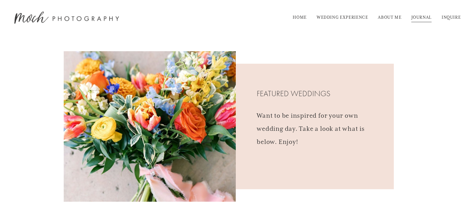 The height and width of the screenshot is (217, 475). Describe the element at coordinates (451, 18) in the screenshot. I see `a: INQUIRE` at that location.